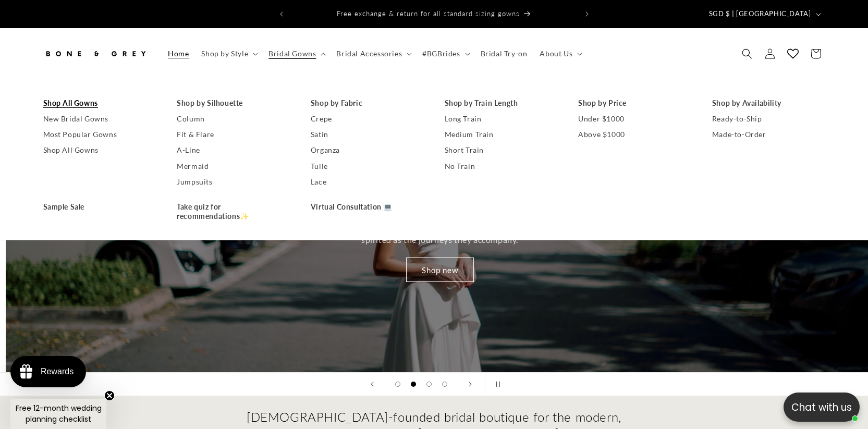 The width and height of the screenshot is (868, 429). I want to click on span: Bridal Try-on, so click(505, 54).